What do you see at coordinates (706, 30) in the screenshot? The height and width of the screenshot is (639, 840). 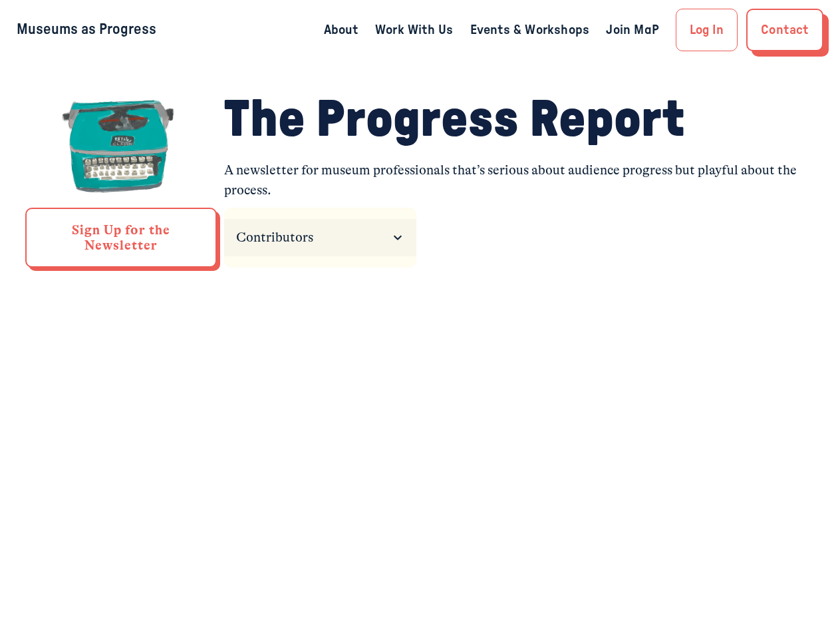 I see `a: Log In` at bounding box center [706, 30].